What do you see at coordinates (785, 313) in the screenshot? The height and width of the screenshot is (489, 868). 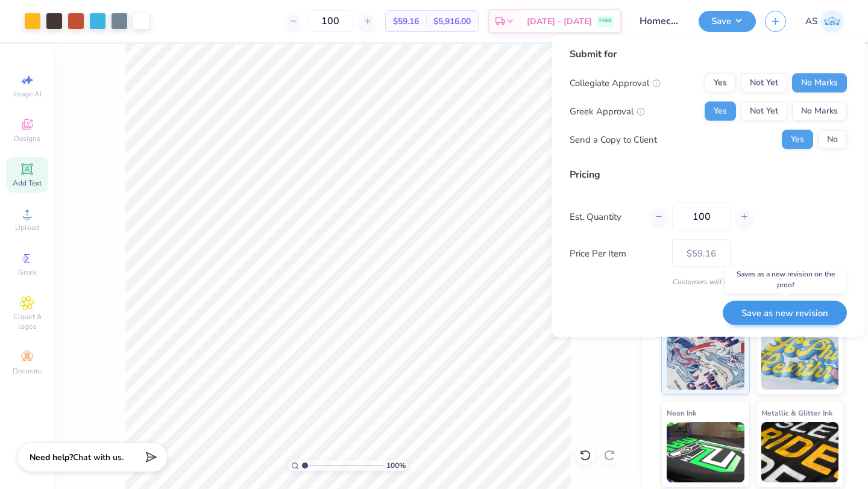 I see `button: Save as new revision` at bounding box center [785, 313].